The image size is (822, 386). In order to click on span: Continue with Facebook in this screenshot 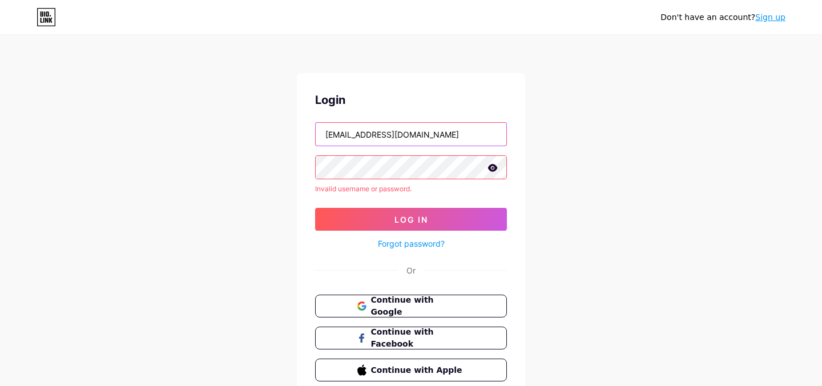, I will do `click(418, 338)`.